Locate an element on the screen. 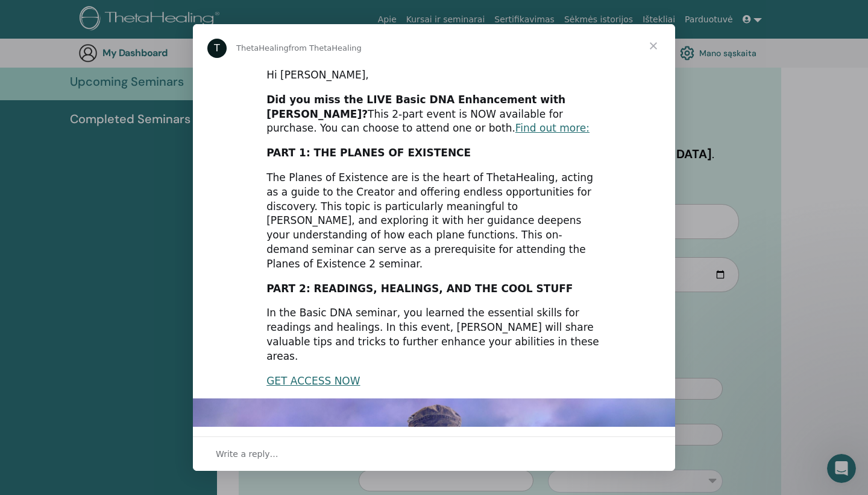  b: PART 2: READINGS, HEALINGS, AND THE COOL STUFF is located at coordinates (420, 289).